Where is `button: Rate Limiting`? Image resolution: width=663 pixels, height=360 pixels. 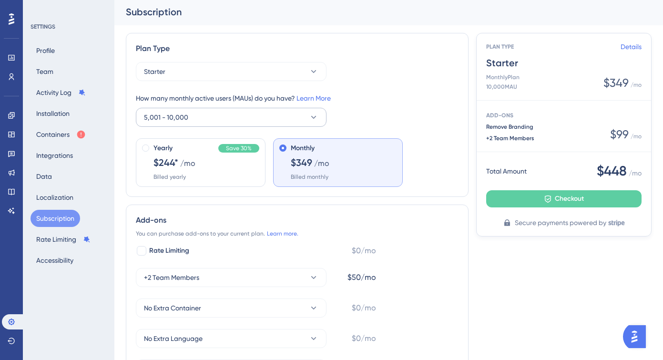
button: Rate Limiting is located at coordinates (63, 239).